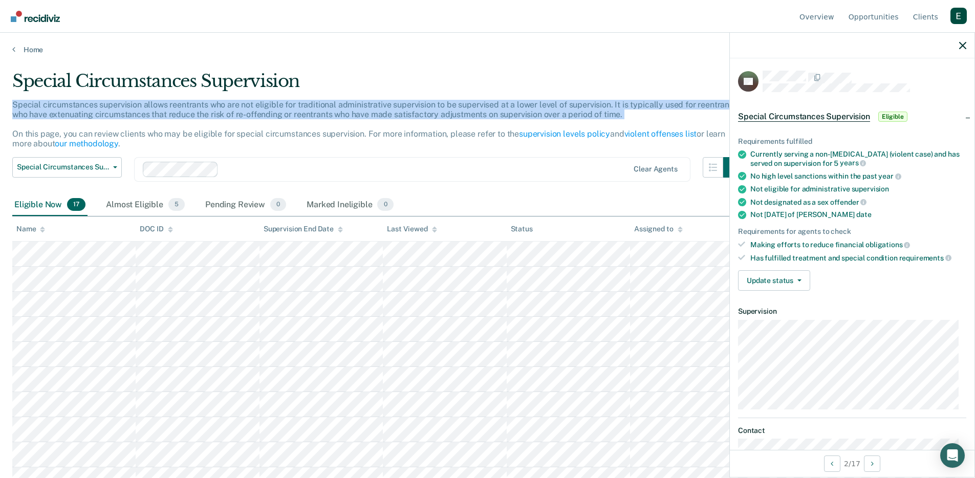 This screenshot has width=975, height=478. Describe the element at coordinates (858, 176) in the screenshot. I see `div: No high level sanctions within the past` at that location.